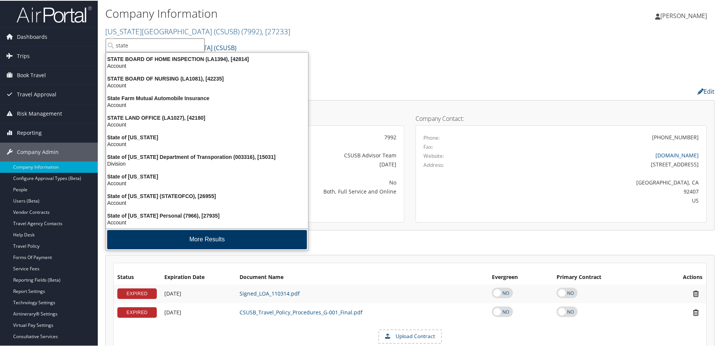  Describe the element at coordinates (155, 44) in the screenshot. I see `input: Search Accounts` at that location.